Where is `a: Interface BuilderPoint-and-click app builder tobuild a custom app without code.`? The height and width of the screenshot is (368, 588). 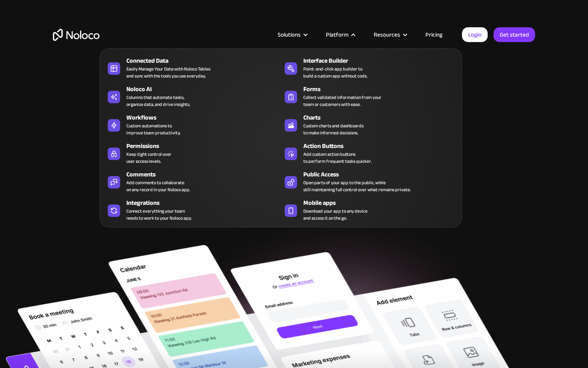 a: Interface BuilderPoint-and-click app builder tobuild a custom app without code. is located at coordinates (368, 68).